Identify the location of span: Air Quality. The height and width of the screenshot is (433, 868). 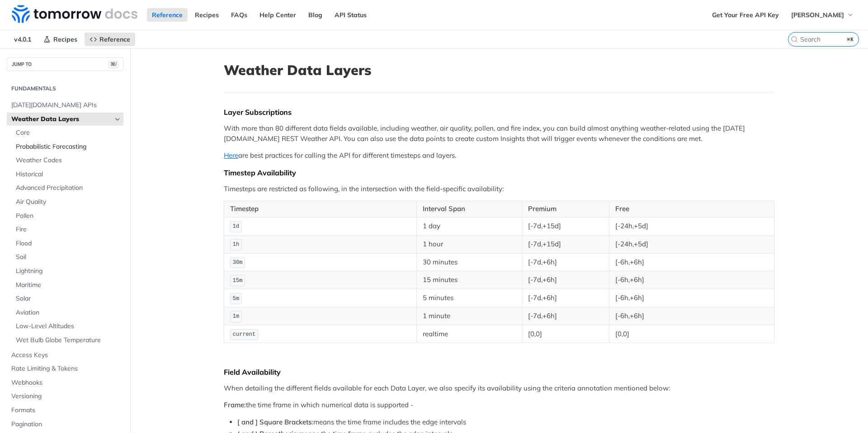
(68, 202).